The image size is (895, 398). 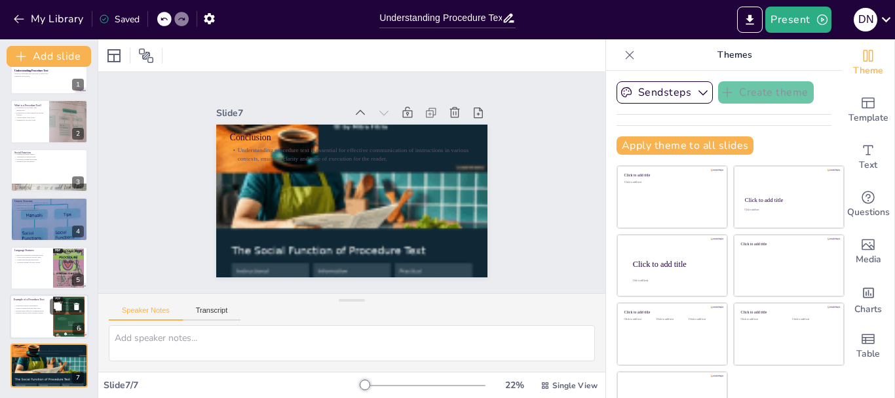 I want to click on button: Present, so click(x=798, y=20).